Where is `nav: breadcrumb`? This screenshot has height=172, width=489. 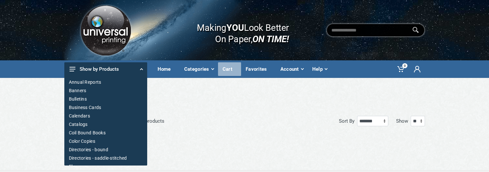
nav: breadcrumb is located at coordinates (245, 86).